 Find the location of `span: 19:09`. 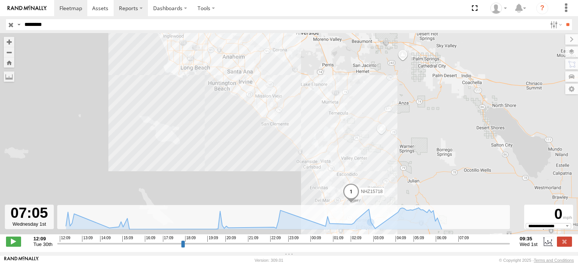

span: 19:09 is located at coordinates (212, 239).